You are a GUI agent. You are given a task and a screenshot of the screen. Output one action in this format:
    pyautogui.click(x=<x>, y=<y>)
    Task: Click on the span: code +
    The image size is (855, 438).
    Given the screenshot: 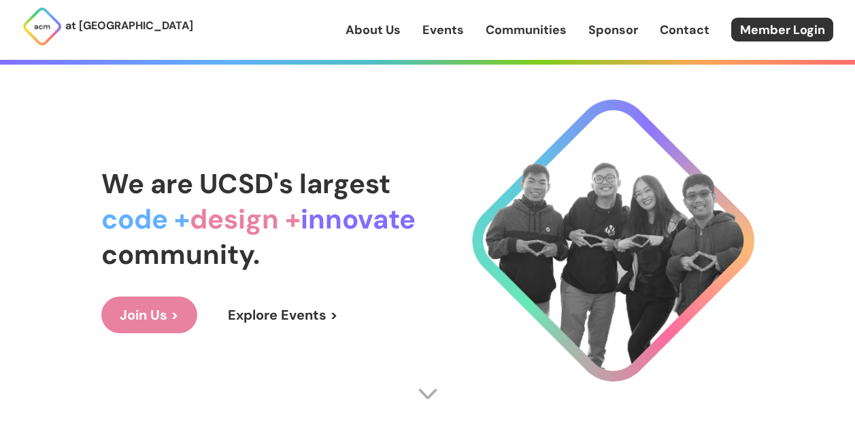 What is the action you would take?
    pyautogui.click(x=146, y=219)
    